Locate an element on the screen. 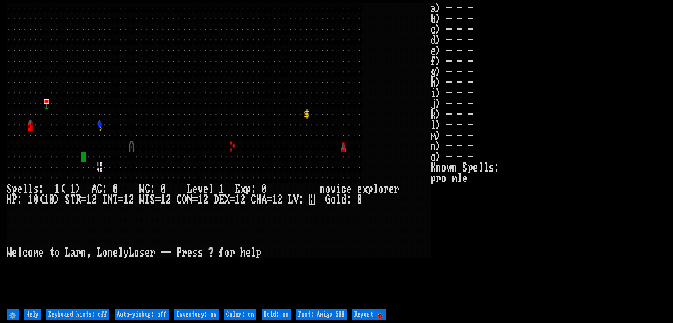 This screenshot has height=323, width=673. div: P is located at coordinates (179, 253).